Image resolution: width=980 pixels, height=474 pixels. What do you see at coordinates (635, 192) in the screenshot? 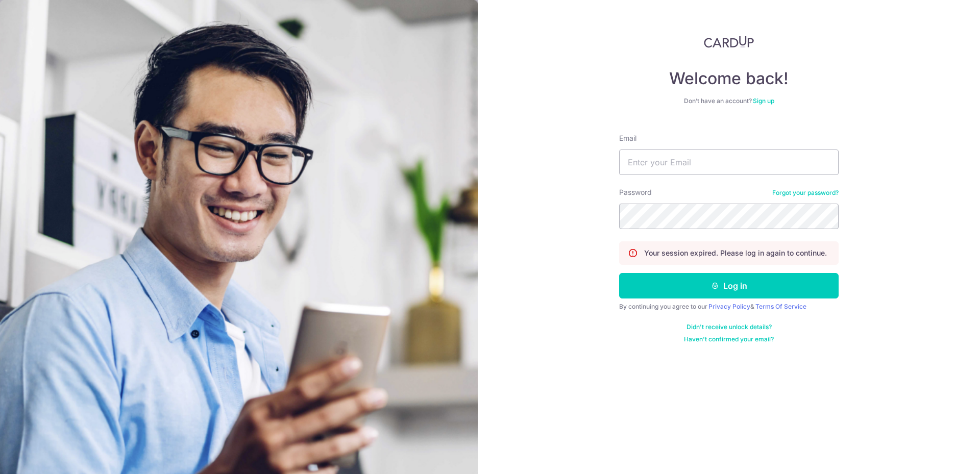
I see `label: Password` at bounding box center [635, 192].